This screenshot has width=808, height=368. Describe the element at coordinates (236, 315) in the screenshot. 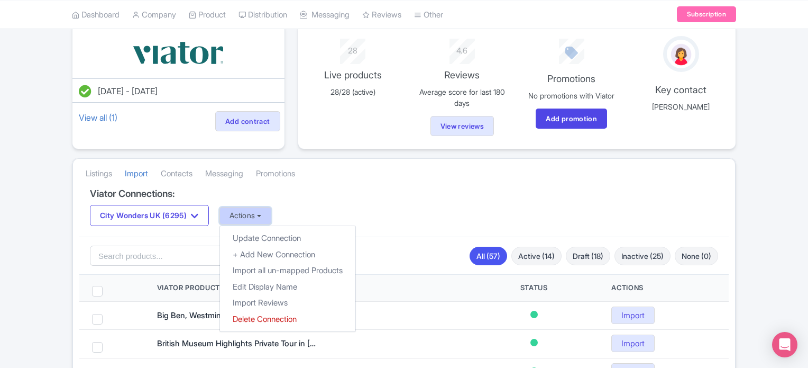

I see `div: Big Ben, Westminster Abbey & Changing of the Guard Guided Tour` at that location.